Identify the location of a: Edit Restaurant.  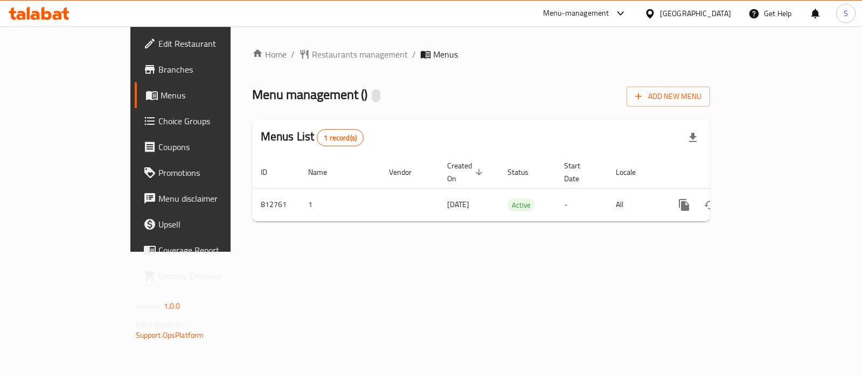
(204, 44).